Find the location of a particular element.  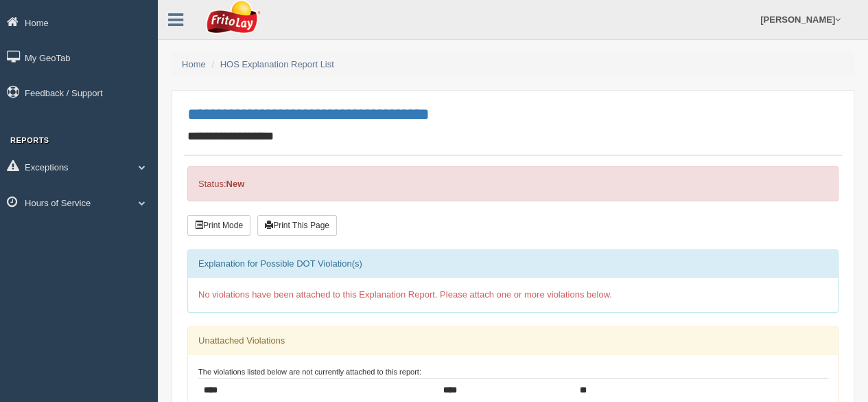

a: HOS Explanation Report List is located at coordinates (277, 64).